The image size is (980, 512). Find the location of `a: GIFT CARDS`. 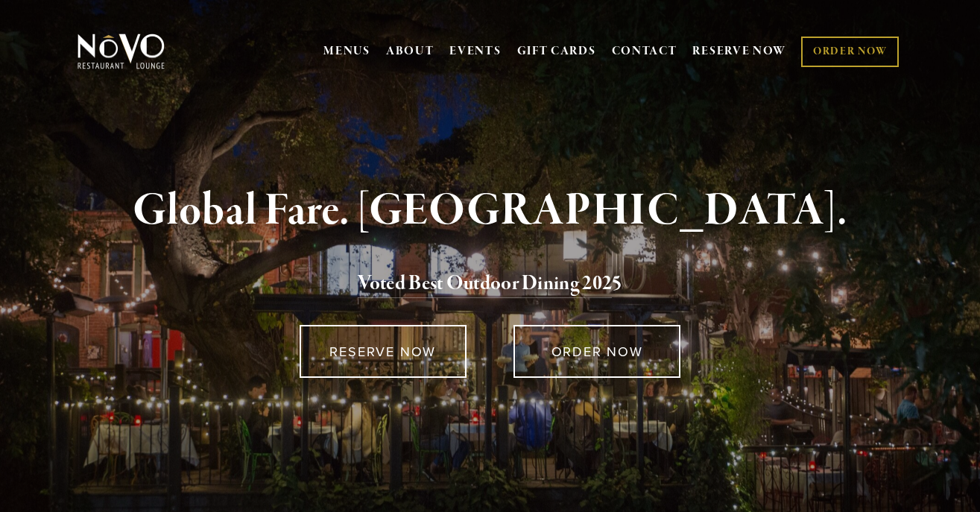

a: GIFT CARDS is located at coordinates (557, 51).